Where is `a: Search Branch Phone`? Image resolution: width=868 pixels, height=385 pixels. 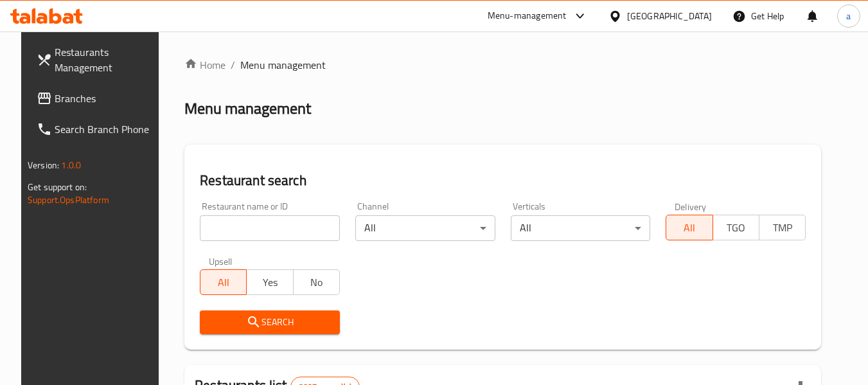
a: Search Branch Phone is located at coordinates (97, 129).